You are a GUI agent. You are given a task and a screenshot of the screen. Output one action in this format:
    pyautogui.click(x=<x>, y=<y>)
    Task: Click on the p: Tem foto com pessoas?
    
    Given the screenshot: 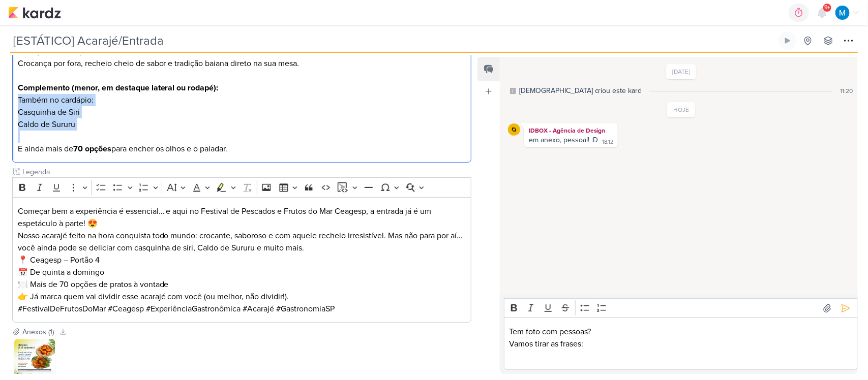 What is the action you would take?
    pyautogui.click(x=681, y=331)
    